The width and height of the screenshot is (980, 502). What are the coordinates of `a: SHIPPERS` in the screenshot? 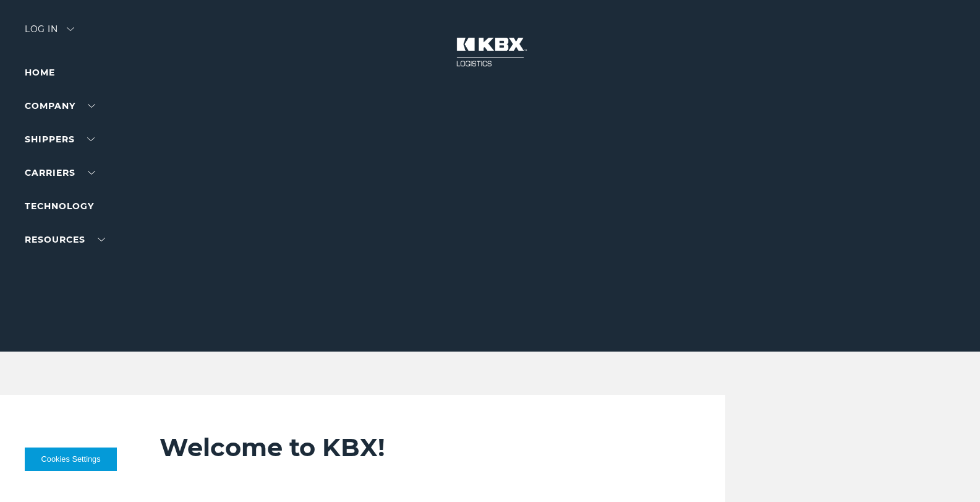 It's located at (60, 139).